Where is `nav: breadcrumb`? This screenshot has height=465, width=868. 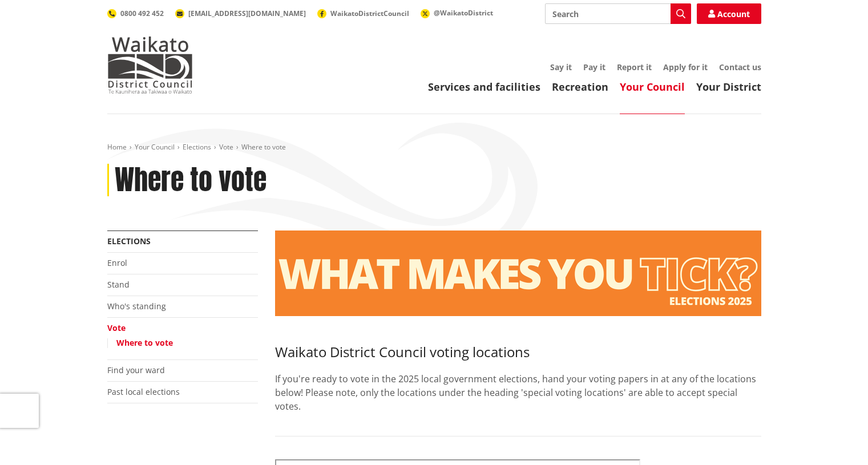 nav: breadcrumb is located at coordinates (434, 147).